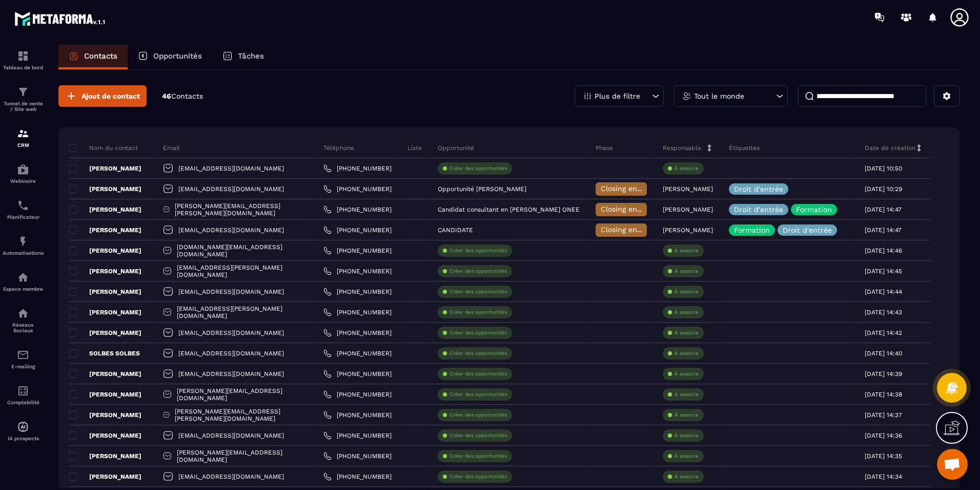 This screenshot has height=490, width=980. What do you see at coordinates (171, 148) in the screenshot?
I see `p: Email` at bounding box center [171, 148].